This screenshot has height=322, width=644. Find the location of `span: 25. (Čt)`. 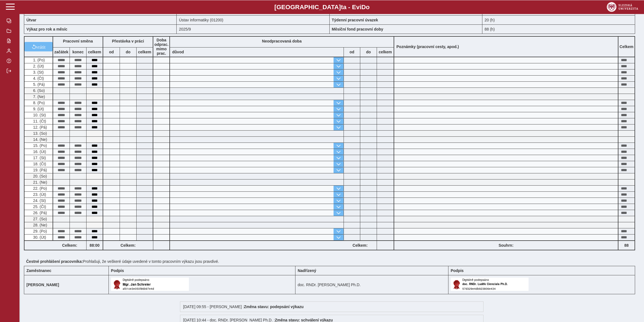

span: 25. (Čt) is located at coordinates (39, 207).